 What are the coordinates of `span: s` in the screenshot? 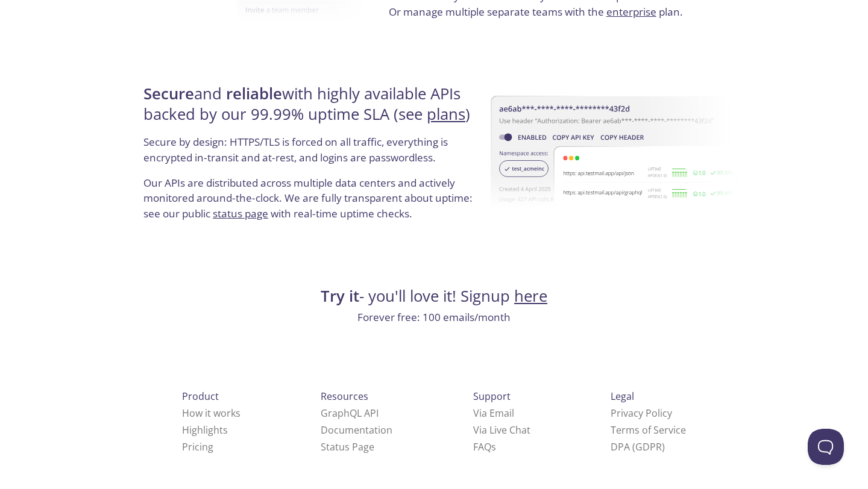 It's located at (494, 447).